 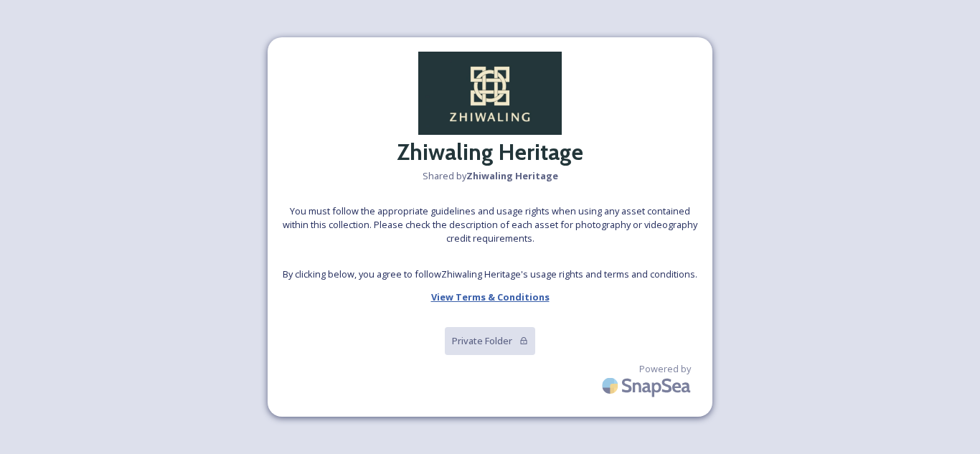 I want to click on strong: Zhiwaling Heritage, so click(x=512, y=176).